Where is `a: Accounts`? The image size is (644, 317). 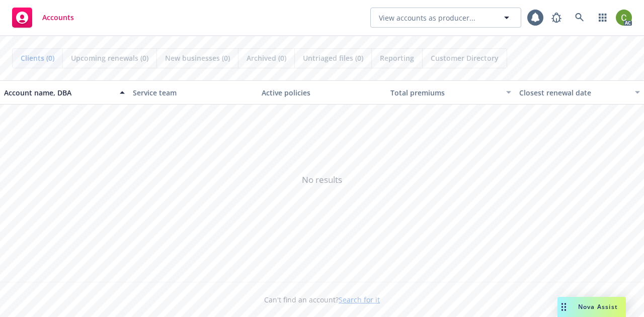
a: Accounts is located at coordinates (43, 18).